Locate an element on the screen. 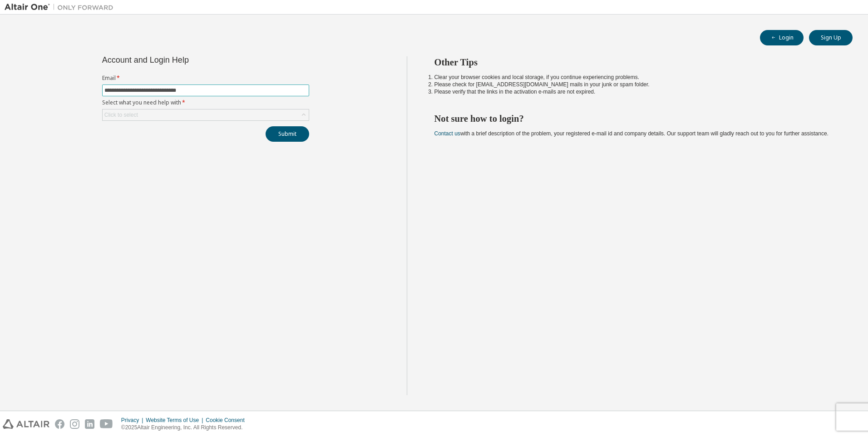  li: Clear your browser cookies and local storage, if you continue experiencing problems. is located at coordinates (636, 77).